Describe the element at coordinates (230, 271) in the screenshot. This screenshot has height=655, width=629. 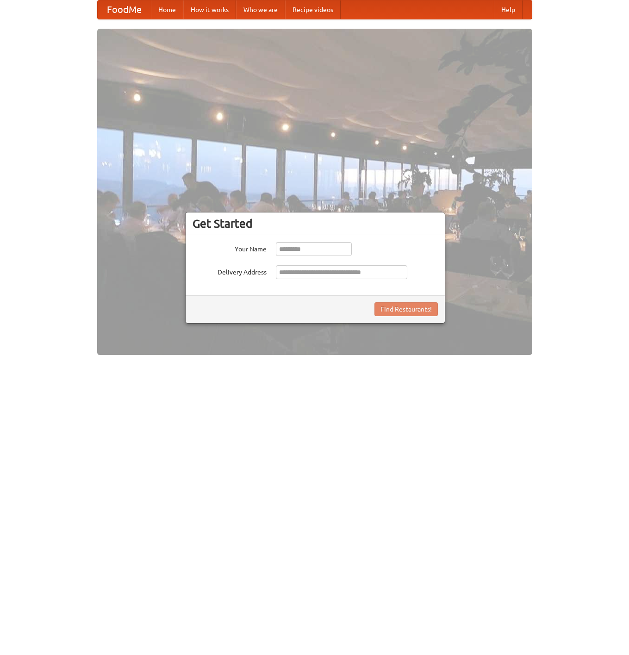
I see `label: Delivery Address` at that location.